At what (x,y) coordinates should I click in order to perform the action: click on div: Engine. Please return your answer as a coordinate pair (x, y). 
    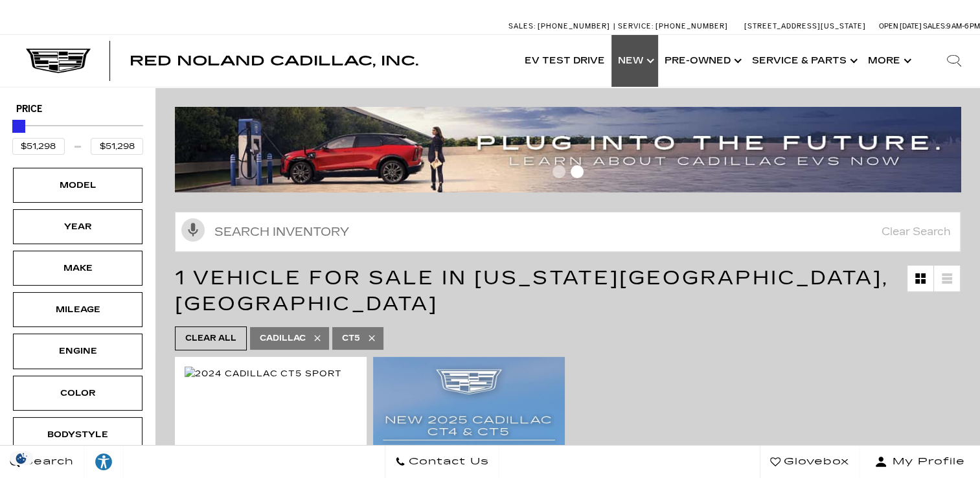
    Looking at the image, I should click on (78, 351).